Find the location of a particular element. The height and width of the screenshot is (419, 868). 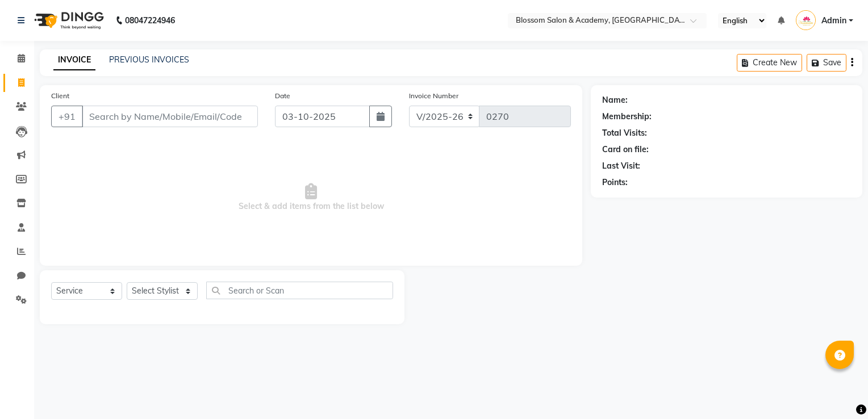

button: +91 is located at coordinates (67, 116).